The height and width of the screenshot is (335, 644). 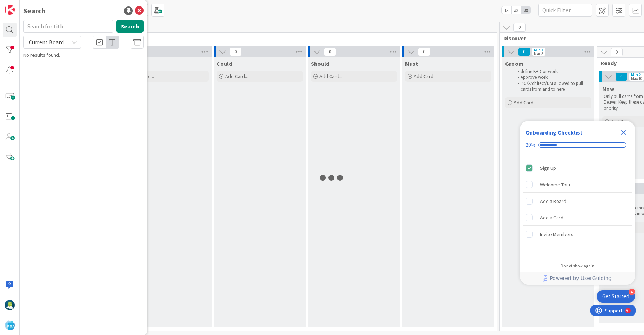 I want to click on div: Welcome Tour, so click(x=555, y=185).